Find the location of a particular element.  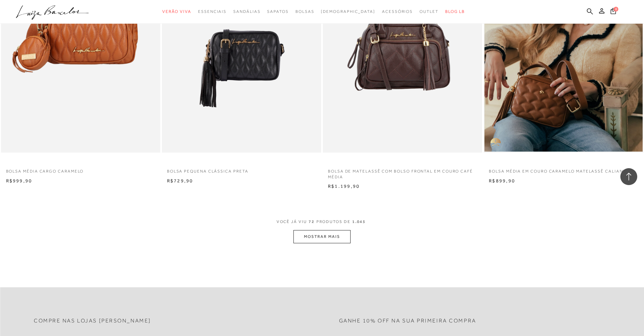

a: BOLSA DE MATELASSÊ COM BOLSO FRONTAL EM COURO CAFÉ MÉDIA is located at coordinates (402, 172).